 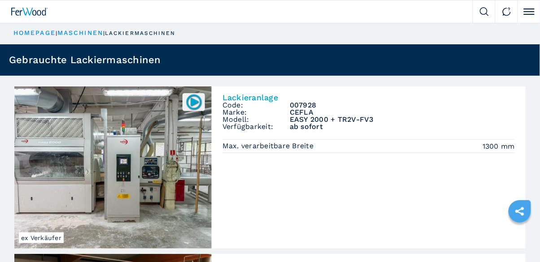 What do you see at coordinates (140, 33) in the screenshot?
I see `p: lackiermaschinen` at bounding box center [140, 33].